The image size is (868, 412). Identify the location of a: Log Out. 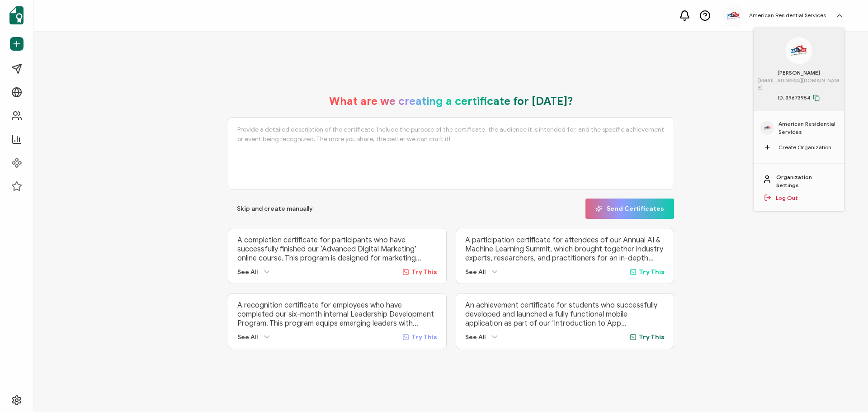
(787, 198).